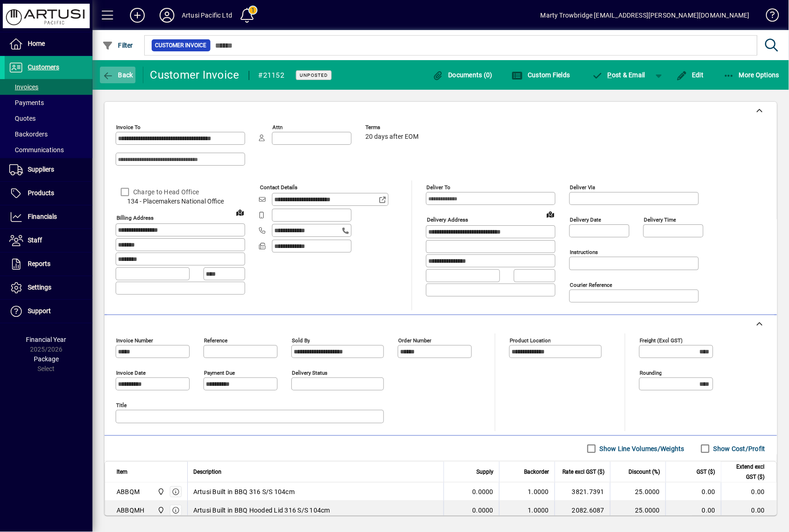 The height and width of the screenshot is (532, 789). Describe the element at coordinates (117, 46) in the screenshot. I see `button: Filter` at that location.